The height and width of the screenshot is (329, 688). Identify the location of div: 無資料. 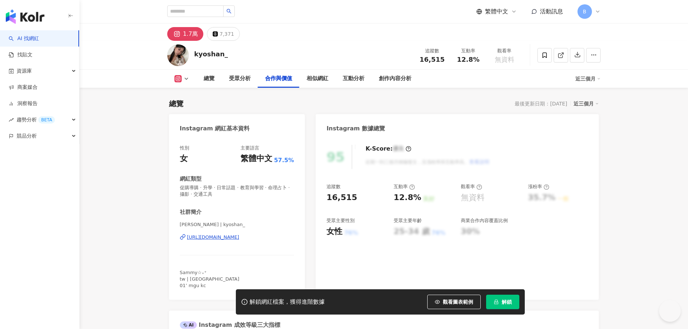
(473, 198).